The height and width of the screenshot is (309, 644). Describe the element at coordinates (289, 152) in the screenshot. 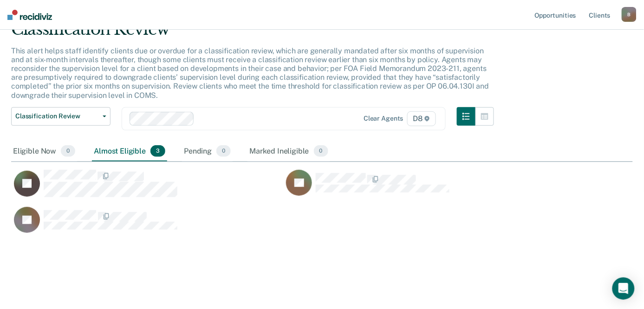

I see `div: Marked Ineligible0` at that location.